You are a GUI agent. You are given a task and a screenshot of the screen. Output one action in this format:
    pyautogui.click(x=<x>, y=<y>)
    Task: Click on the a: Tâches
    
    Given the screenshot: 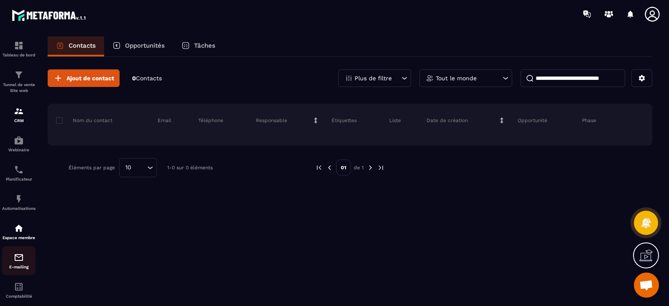 What is the action you would take?
    pyautogui.click(x=198, y=46)
    